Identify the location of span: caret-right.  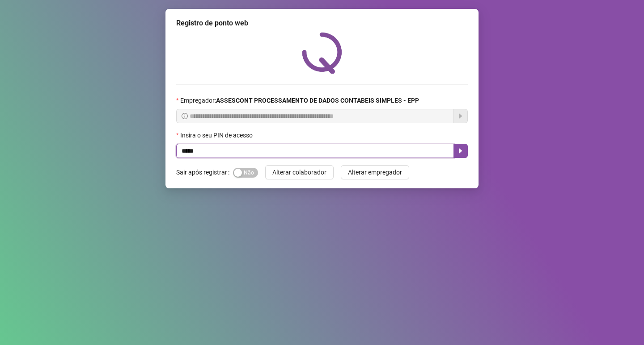
(461, 151).